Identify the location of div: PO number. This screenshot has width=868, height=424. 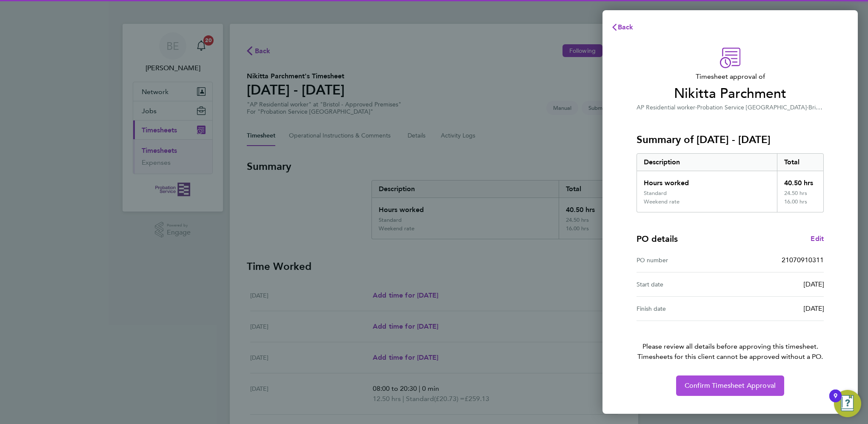
(684, 260).